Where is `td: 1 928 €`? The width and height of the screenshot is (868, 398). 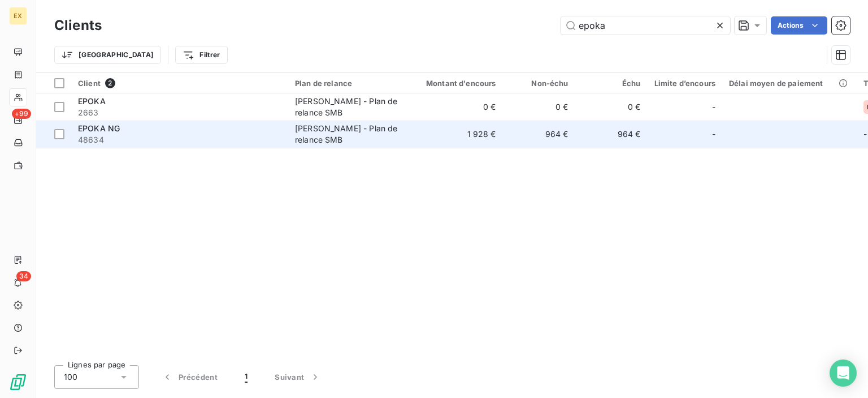 td: 1 928 € is located at coordinates (454, 134).